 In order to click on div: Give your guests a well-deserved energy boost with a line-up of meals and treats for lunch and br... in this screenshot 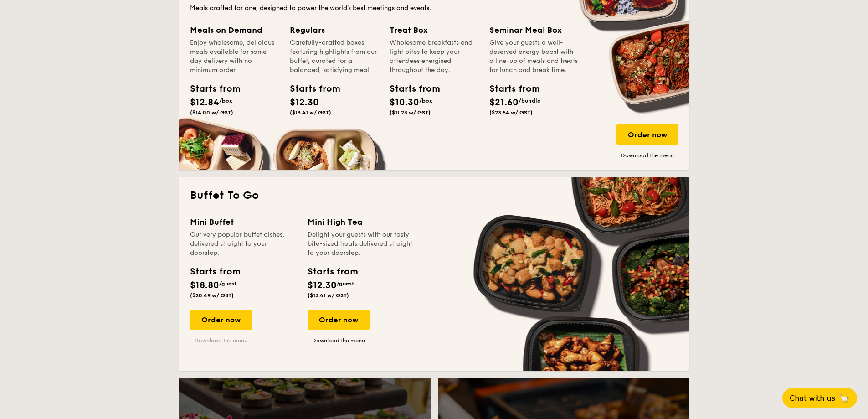, I will do `click(533, 56)`.